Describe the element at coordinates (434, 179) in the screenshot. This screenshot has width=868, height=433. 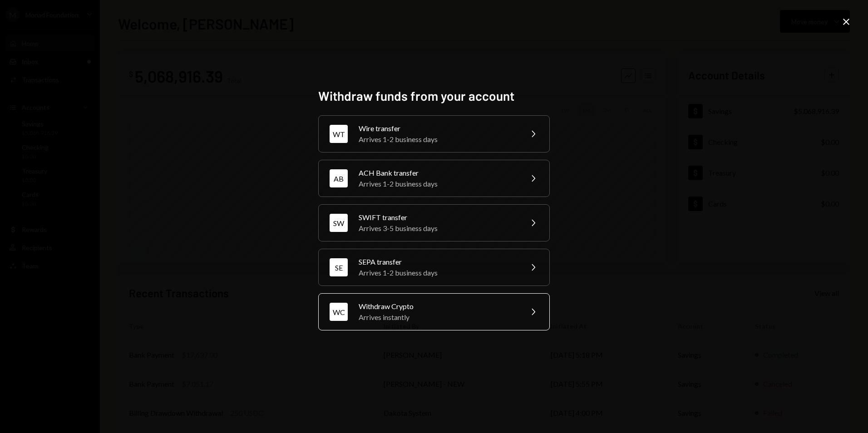
I see `button: ABACH Bank transferArrives 1-2 business days` at that location.